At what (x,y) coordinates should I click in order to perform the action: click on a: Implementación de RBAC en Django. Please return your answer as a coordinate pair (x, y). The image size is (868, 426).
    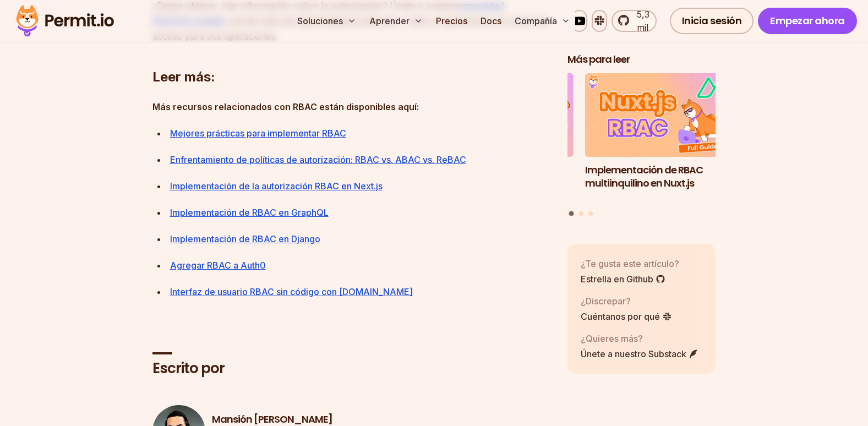
    Looking at the image, I should click on (245, 239).